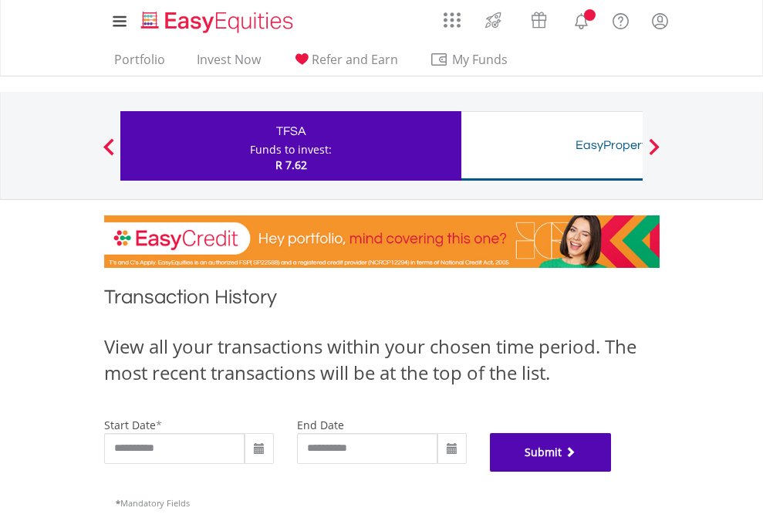 The width and height of the screenshot is (763, 518). I want to click on h1: Transaction History, so click(382, 300).